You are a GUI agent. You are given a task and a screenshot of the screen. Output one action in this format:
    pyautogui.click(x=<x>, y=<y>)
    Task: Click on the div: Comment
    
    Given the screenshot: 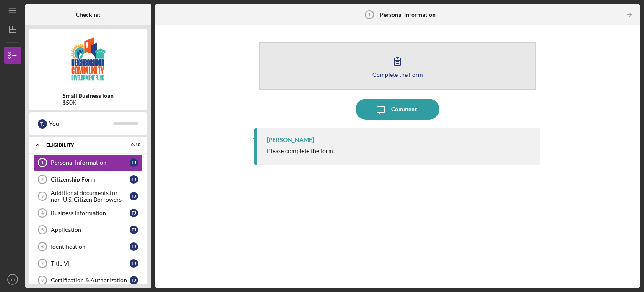 What is the action you would take?
    pyautogui.click(x=404, y=109)
    